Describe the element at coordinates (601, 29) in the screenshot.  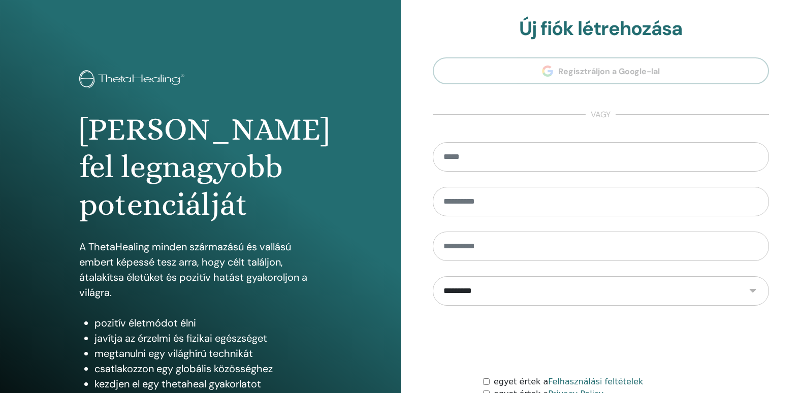
I see `h2: Új fiók létrehozása` at that location.